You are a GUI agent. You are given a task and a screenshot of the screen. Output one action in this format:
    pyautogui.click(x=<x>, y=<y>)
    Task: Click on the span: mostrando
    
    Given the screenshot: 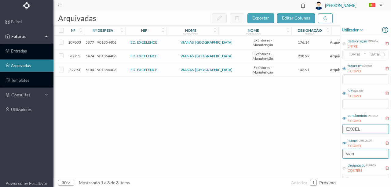 What is the action you would take?
    pyautogui.click(x=89, y=183)
    